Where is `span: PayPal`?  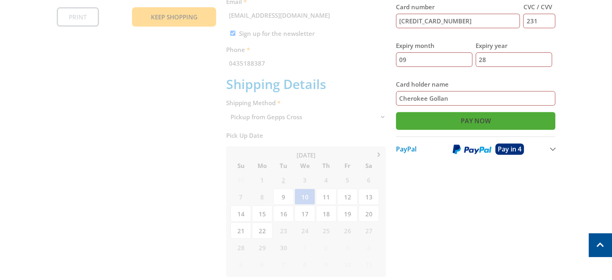 span: PayPal is located at coordinates (406, 149).